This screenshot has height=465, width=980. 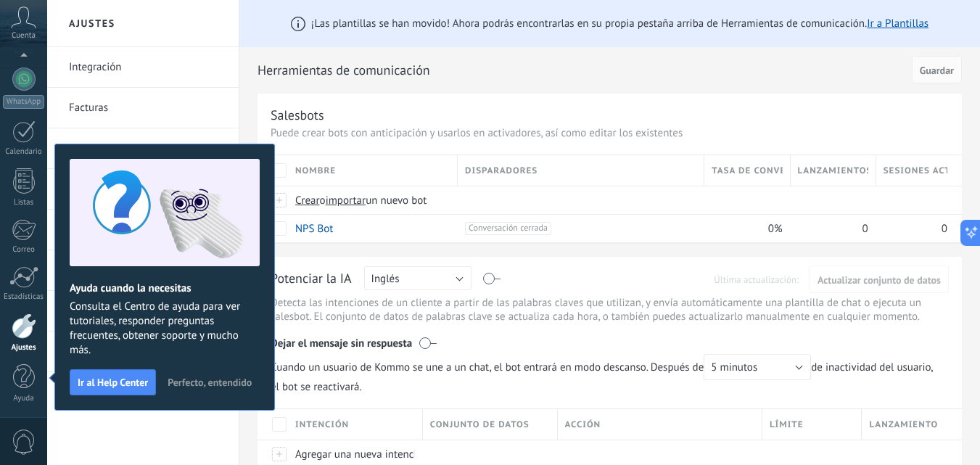 I want to click on span: Nombre, so click(x=316, y=171).